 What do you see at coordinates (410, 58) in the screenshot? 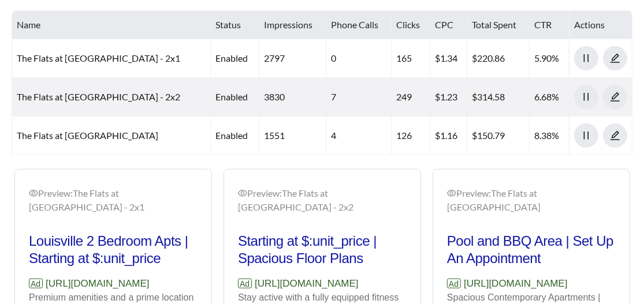
I see `td: 165` at bounding box center [410, 58].